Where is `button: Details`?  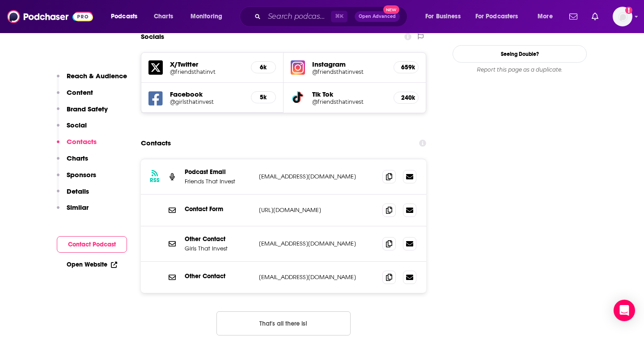 button: Details is located at coordinates (73, 195).